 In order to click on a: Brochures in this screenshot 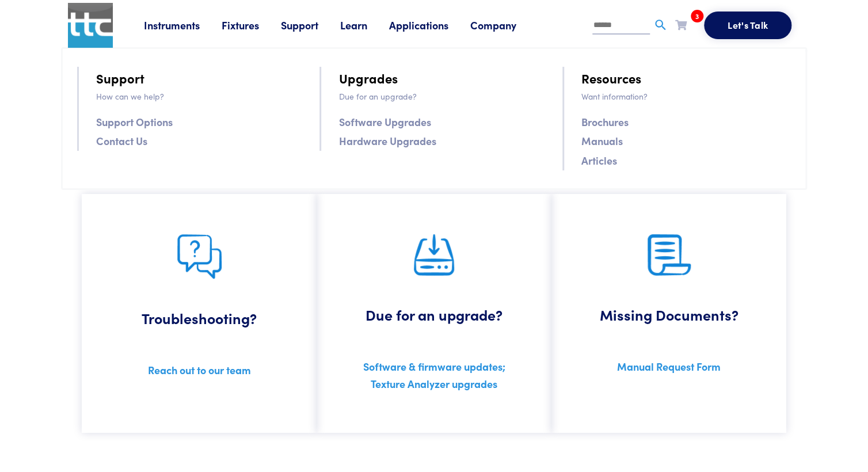, I will do `click(605, 122)`.